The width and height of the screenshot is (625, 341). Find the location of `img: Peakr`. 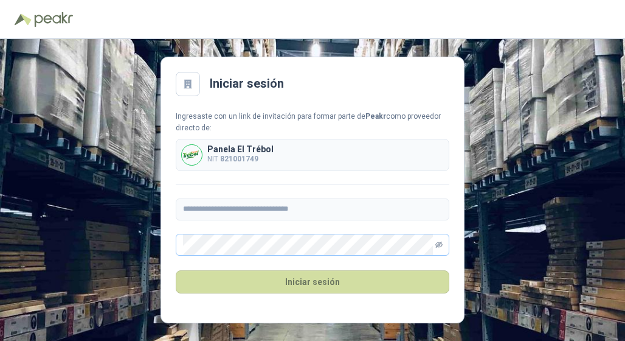

img: Peakr is located at coordinates (54, 19).